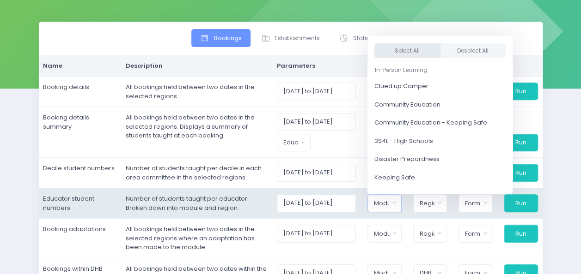 This screenshot has height=274, width=581. Describe the element at coordinates (407, 159) in the screenshot. I see `span: Disaster Prepardness` at that location.